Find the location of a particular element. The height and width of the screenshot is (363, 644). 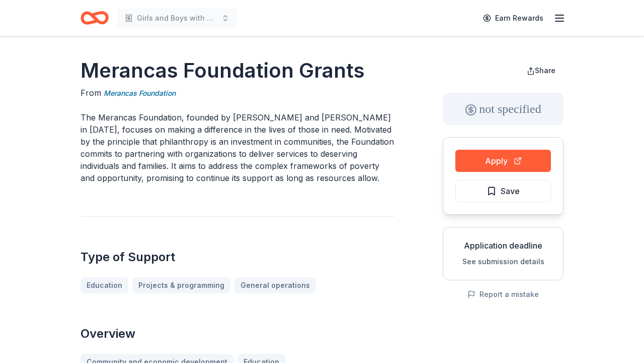

a: General operations is located at coordinates (276, 285).